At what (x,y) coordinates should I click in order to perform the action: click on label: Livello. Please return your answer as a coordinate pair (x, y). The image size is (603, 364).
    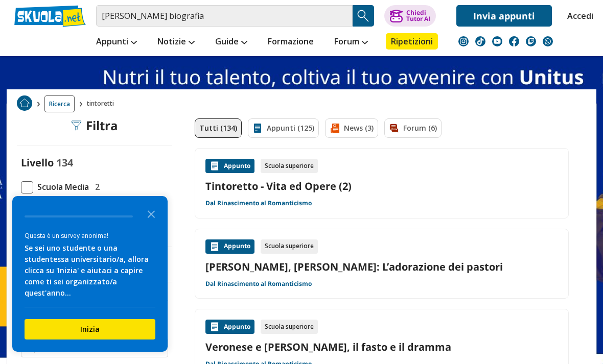
    Looking at the image, I should click on (37, 162).